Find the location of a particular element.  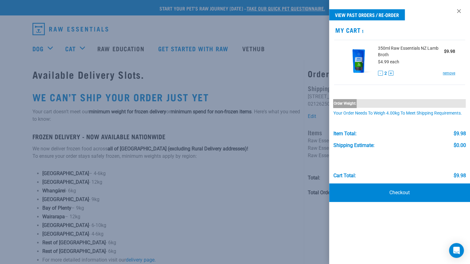

span: 2 is located at coordinates (386, 73).